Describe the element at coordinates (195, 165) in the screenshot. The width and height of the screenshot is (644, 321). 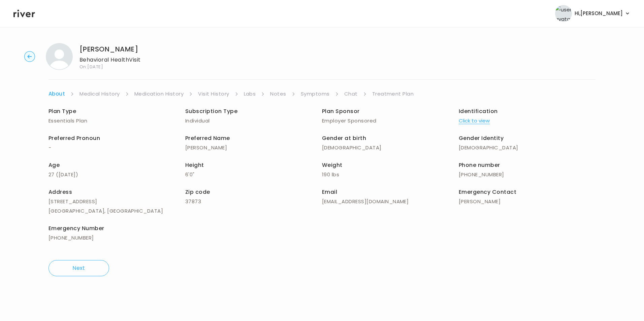
I see `span: Height` at that location.